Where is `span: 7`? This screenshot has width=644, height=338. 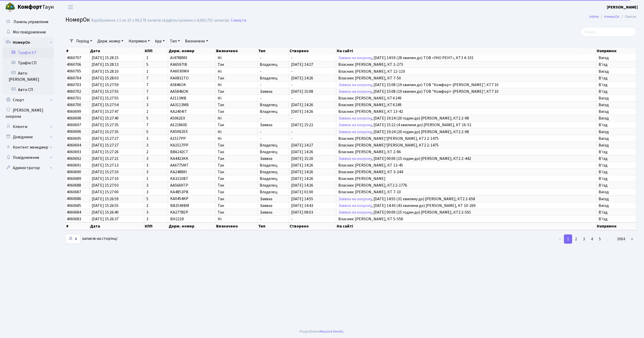
span: 7 is located at coordinates (156, 78).